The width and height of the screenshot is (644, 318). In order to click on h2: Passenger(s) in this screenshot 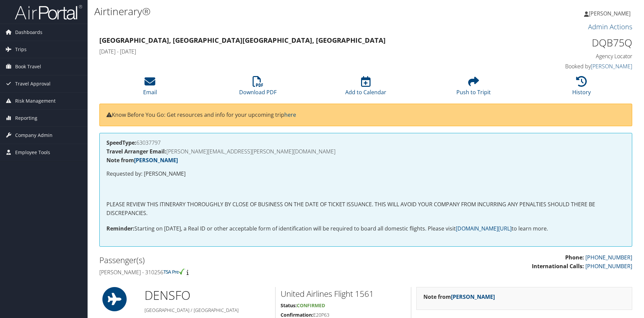, I will do `click(230, 260)`.